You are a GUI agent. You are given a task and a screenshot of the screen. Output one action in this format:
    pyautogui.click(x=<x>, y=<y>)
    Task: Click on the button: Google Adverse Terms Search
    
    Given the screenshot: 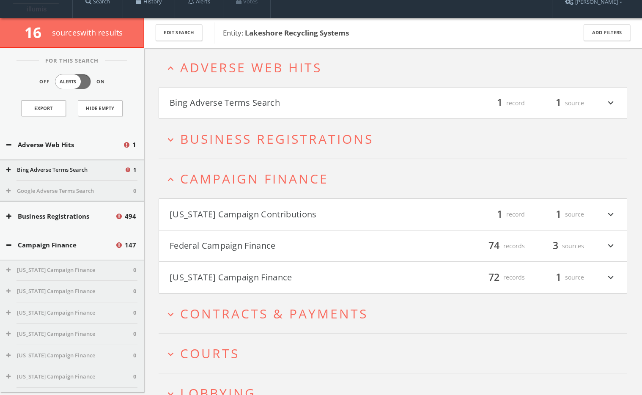 What is the action you would take?
    pyautogui.click(x=70, y=191)
    